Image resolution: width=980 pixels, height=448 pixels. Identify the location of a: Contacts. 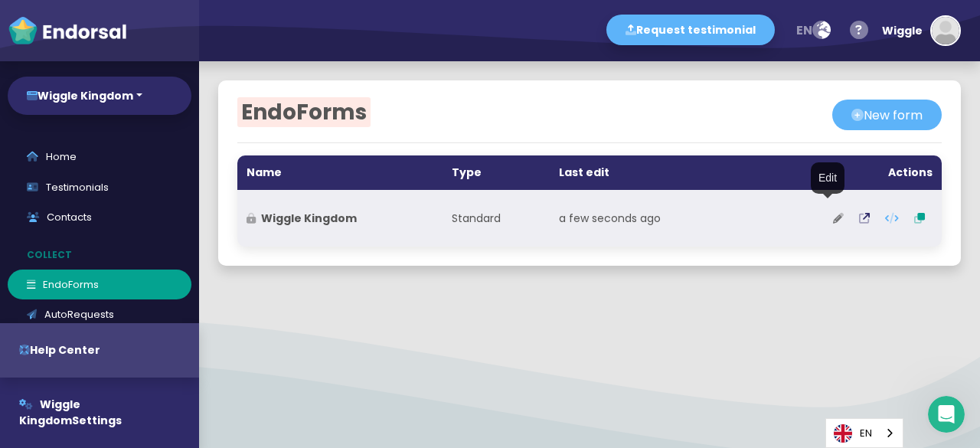
(99, 218).